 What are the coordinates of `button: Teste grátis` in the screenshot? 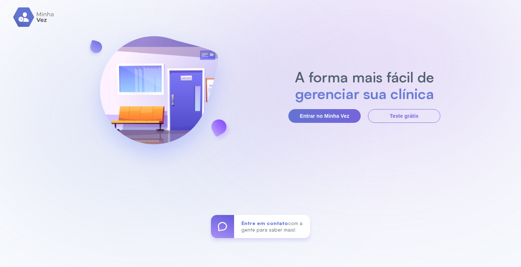 It's located at (404, 116).